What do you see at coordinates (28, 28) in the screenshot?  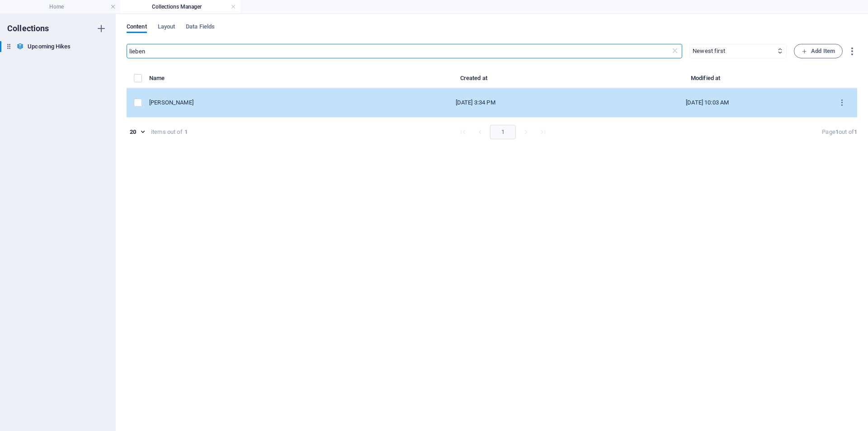 I see `h6: Collections` at bounding box center [28, 28].